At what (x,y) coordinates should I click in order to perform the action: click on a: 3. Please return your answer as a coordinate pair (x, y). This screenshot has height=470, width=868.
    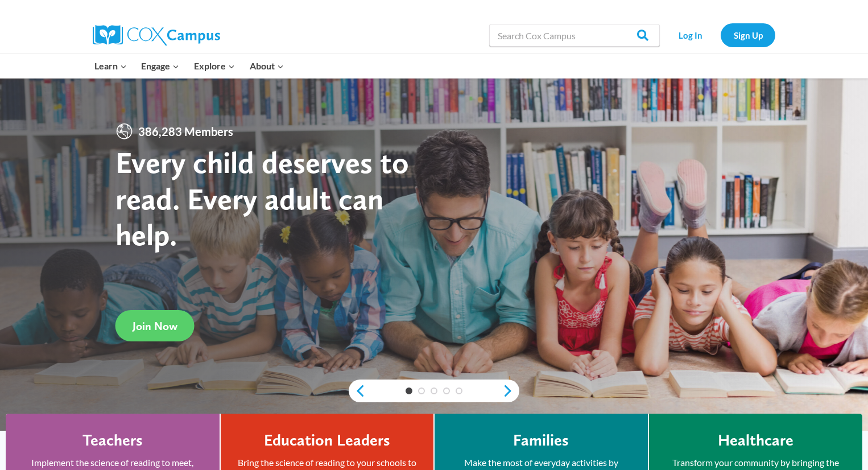
    Looking at the image, I should click on (434, 391).